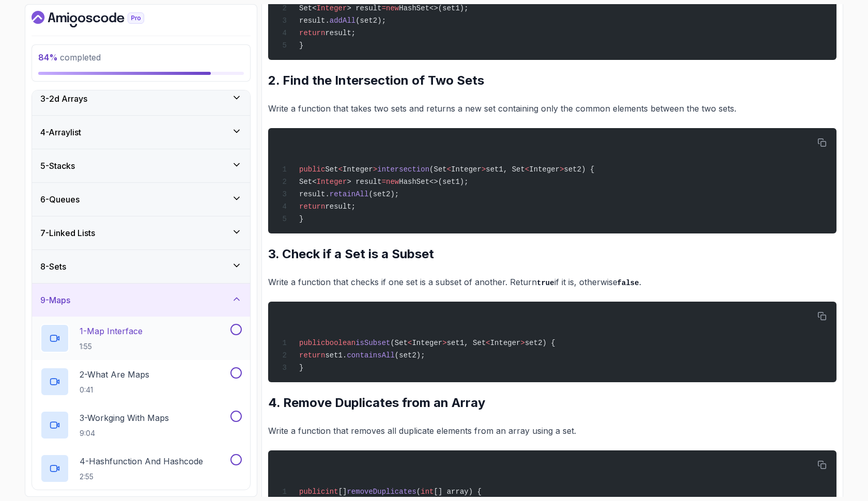  Describe the element at coordinates (350, 194) in the screenshot. I see `span: retainAll` at that location.